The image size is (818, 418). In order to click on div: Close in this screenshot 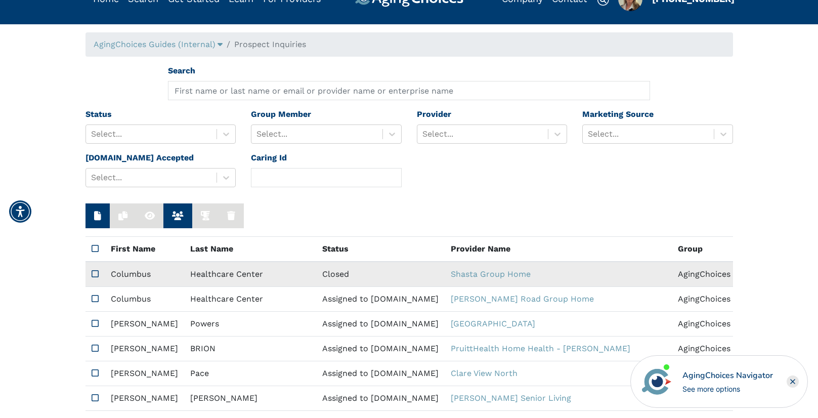, I will do `click(793, 381)`.